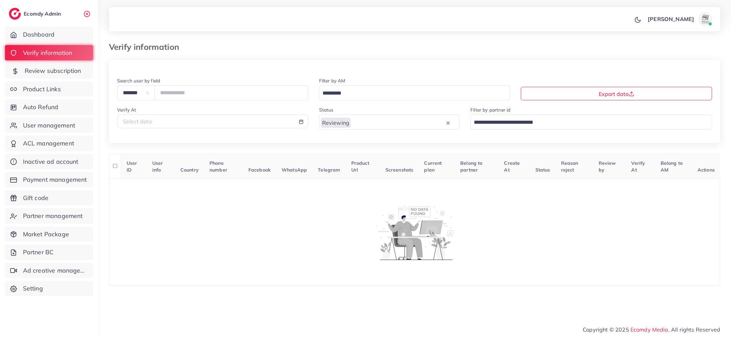 The width and height of the screenshot is (731, 338). What do you see at coordinates (49, 234) in the screenshot?
I see `a: Market Package` at bounding box center [49, 234].